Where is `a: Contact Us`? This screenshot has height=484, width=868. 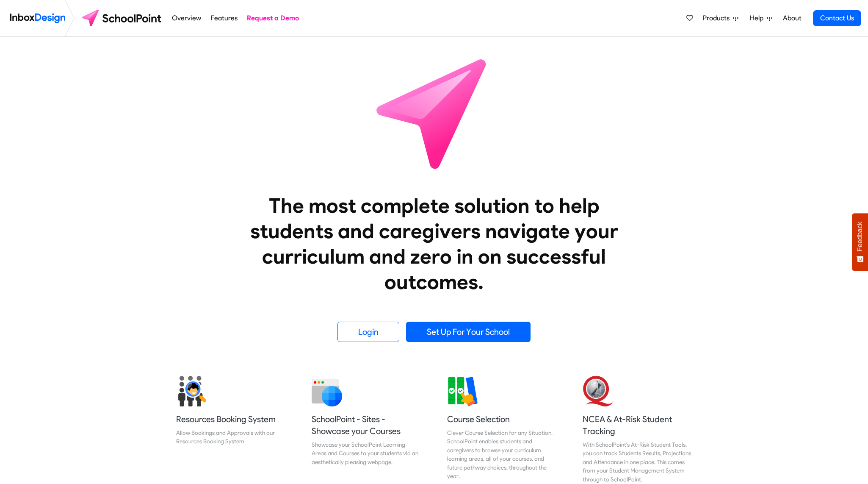
a: Contact Us is located at coordinates (837, 18).